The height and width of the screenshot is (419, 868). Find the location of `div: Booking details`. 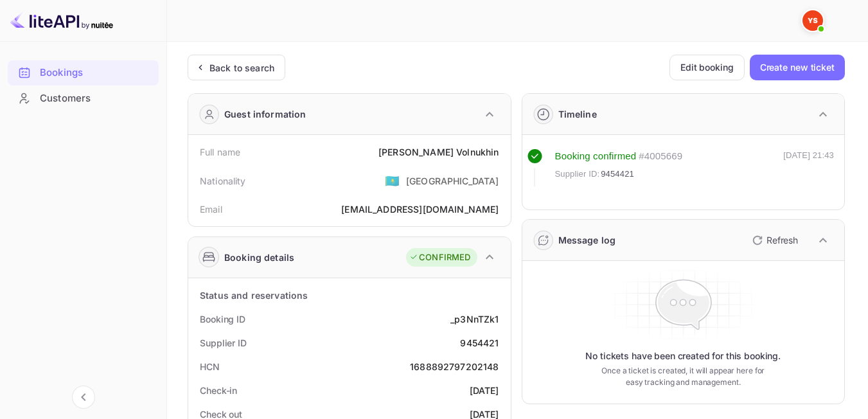

div: Booking details is located at coordinates (259, 257).